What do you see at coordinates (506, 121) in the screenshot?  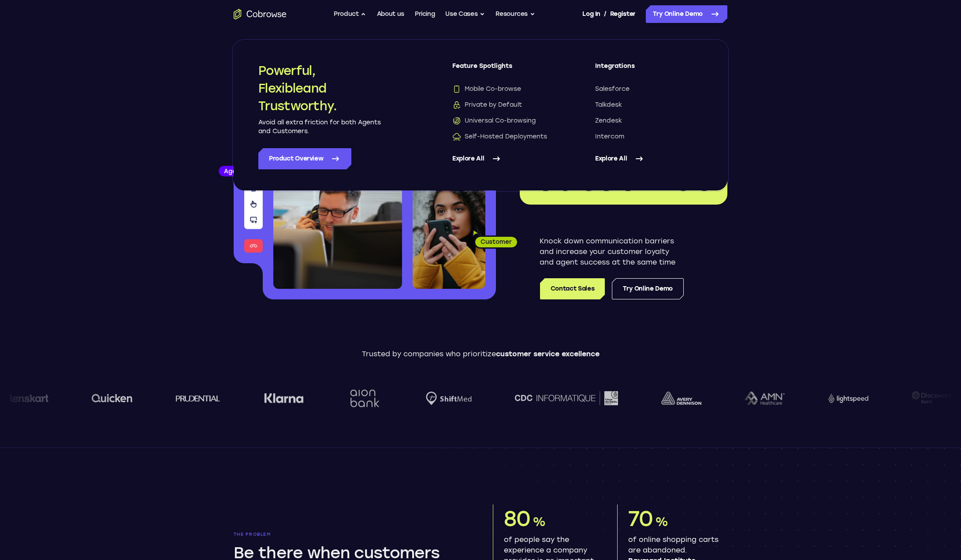 I see `a: Universal Co-browsingUniversal Co-browsing` at bounding box center [506, 121].